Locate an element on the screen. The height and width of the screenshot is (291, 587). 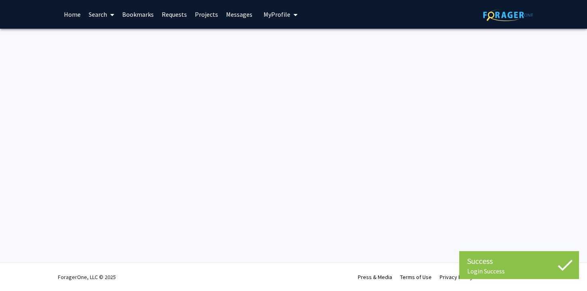
a: Bookmarks is located at coordinates (138, 14).